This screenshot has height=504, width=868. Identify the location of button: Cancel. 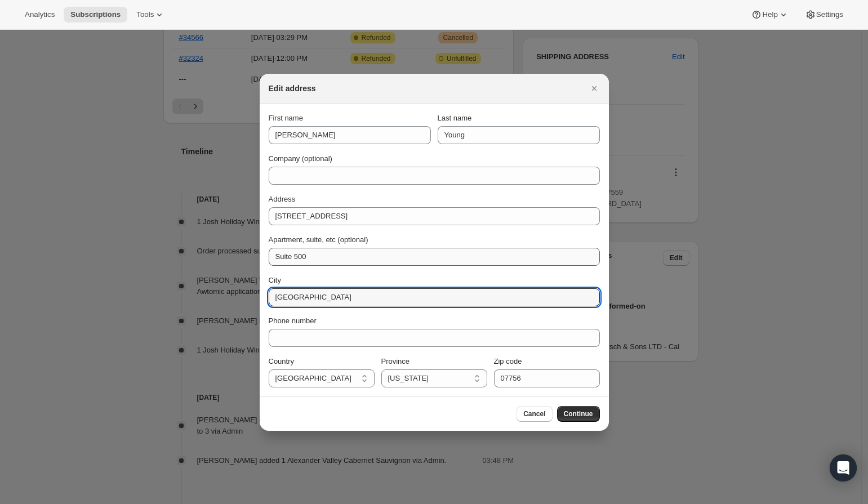
(534, 414).